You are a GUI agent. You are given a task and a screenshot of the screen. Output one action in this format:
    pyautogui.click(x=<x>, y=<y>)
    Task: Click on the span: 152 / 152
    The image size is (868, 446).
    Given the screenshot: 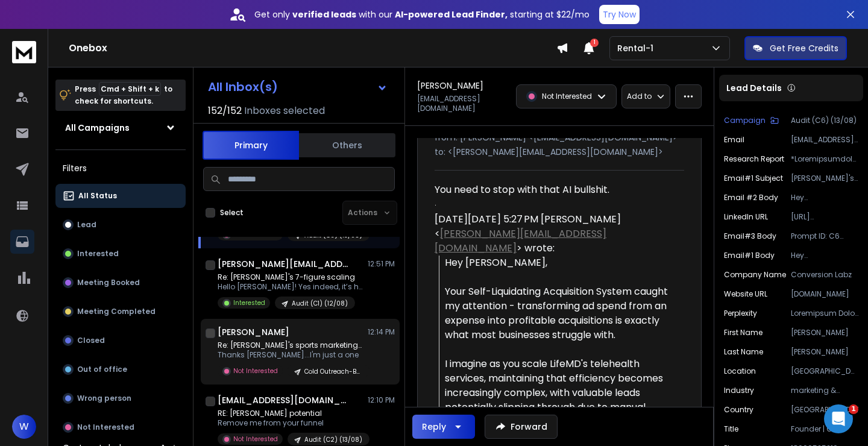 What is the action you would take?
    pyautogui.click(x=225, y=111)
    